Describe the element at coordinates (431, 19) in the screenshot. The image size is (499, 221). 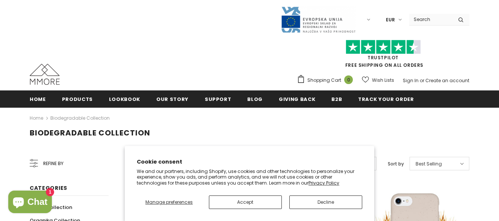
I see `input: Search Site` at that location.